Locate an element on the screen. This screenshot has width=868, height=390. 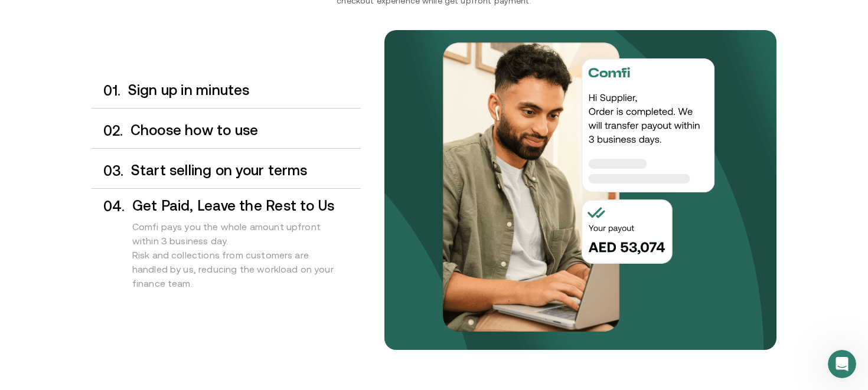
div: 0 4 . is located at coordinates (108, 250).